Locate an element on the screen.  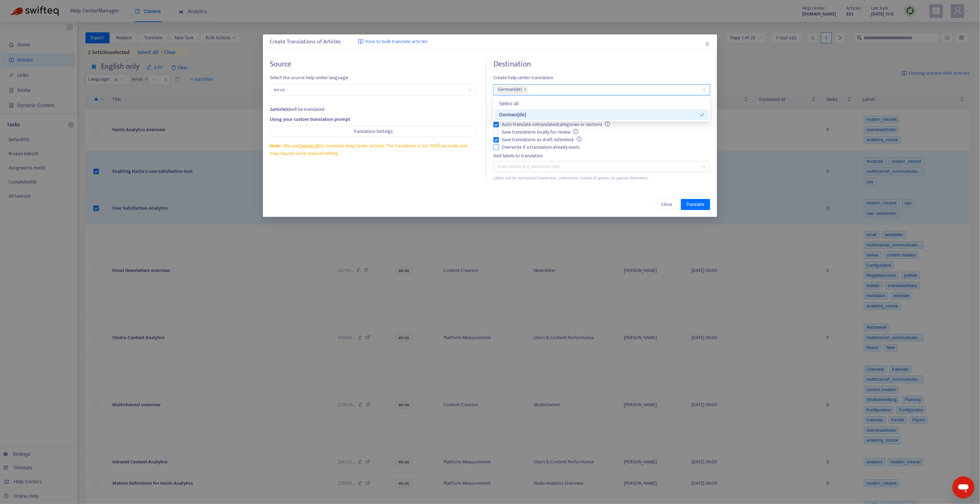
span: check is located at coordinates (702, 115).